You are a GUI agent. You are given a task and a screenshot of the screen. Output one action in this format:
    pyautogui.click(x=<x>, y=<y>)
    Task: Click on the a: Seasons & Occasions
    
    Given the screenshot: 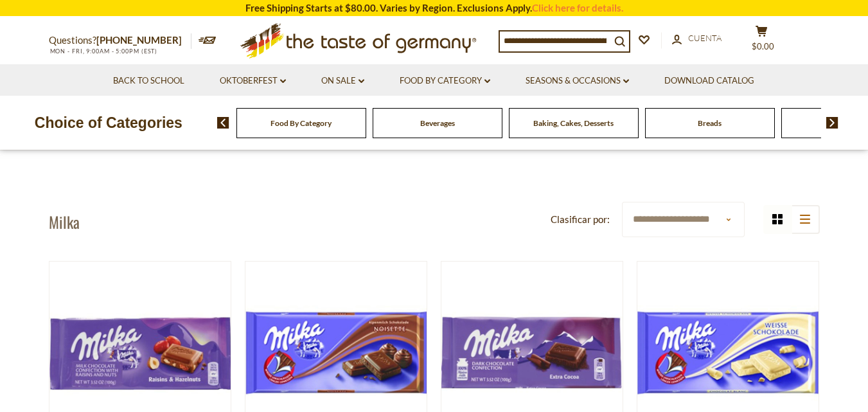 What is the action you would take?
    pyautogui.click(x=577, y=81)
    